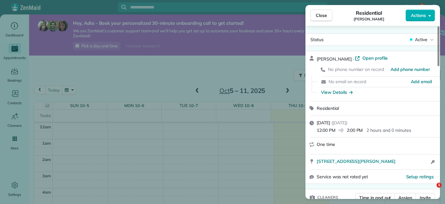 This screenshot has width=445, height=204. Describe the element at coordinates (356, 69) in the screenshot. I see `span: No phone number on record` at that location.